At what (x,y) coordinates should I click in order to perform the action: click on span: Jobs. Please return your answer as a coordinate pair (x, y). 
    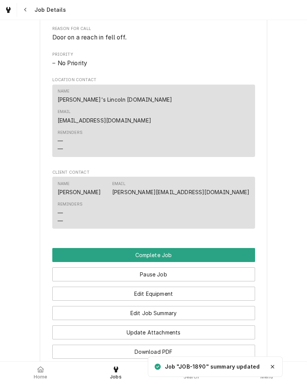
    Looking at the image, I should click on (116, 377).